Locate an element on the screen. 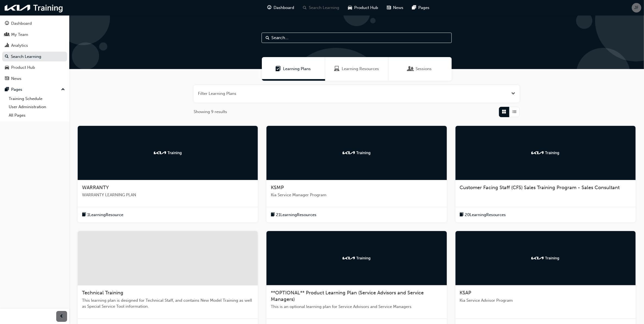  span: Open the filter is located at coordinates (513, 94).